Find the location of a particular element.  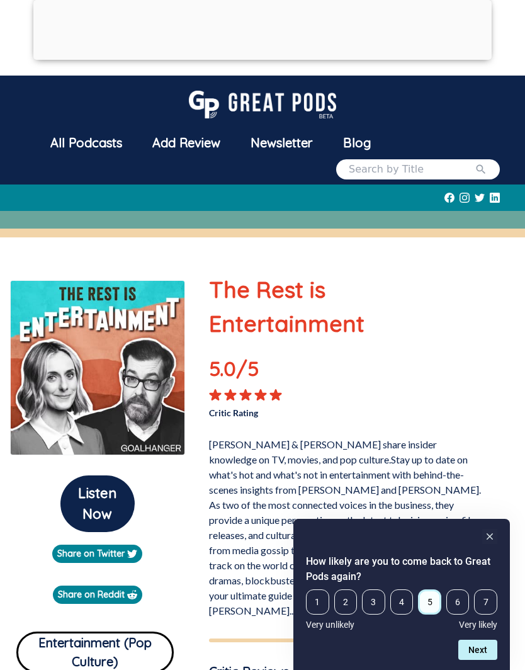

a: Add Review is located at coordinates (186, 143).